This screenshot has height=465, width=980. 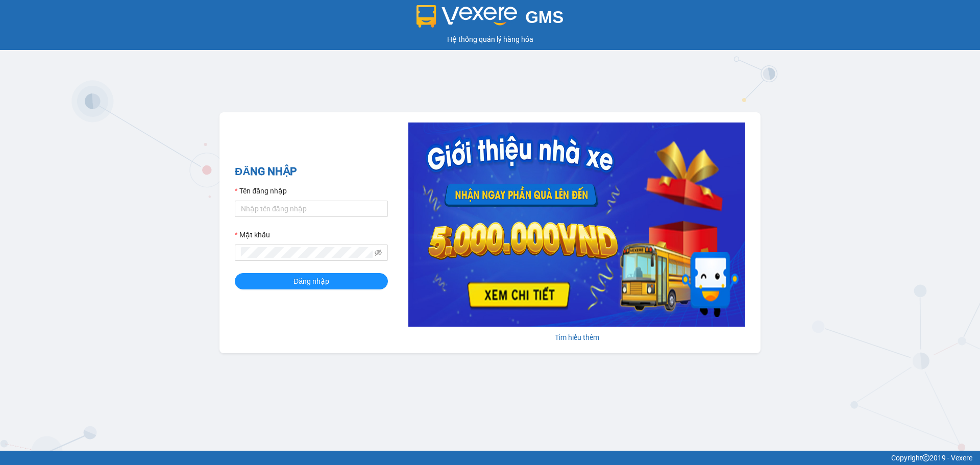 What do you see at coordinates (311, 281) in the screenshot?
I see `span: Đăng nhập` at bounding box center [311, 281].